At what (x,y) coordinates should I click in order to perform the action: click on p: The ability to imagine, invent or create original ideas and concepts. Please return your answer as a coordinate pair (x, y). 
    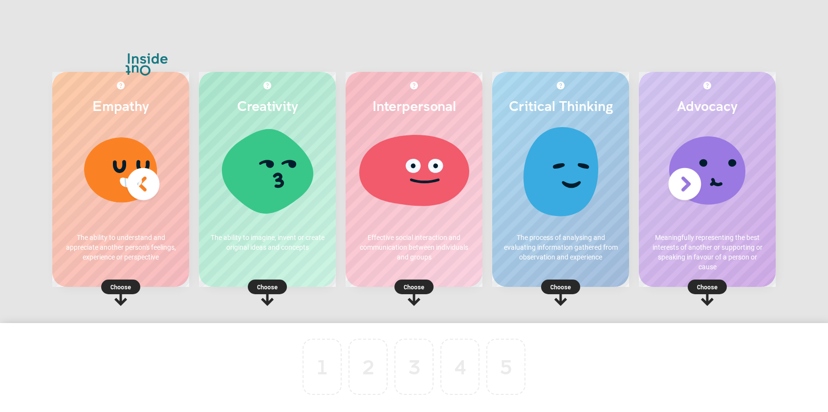
    Looking at the image, I should click on (267, 243).